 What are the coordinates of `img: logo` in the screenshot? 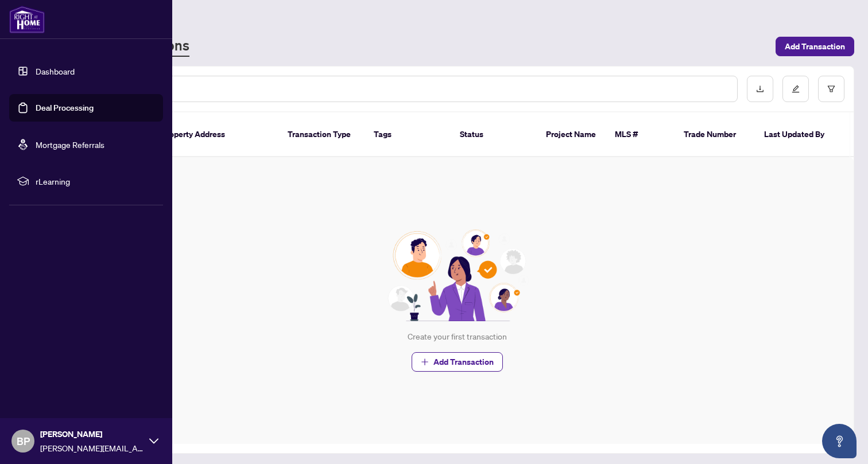 It's located at (27, 20).